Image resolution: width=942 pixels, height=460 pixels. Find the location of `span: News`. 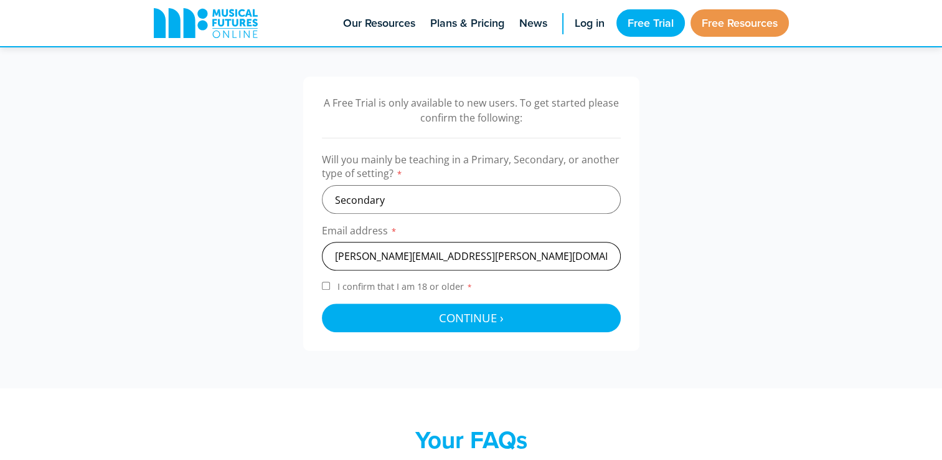

span: News is located at coordinates (533, 23).